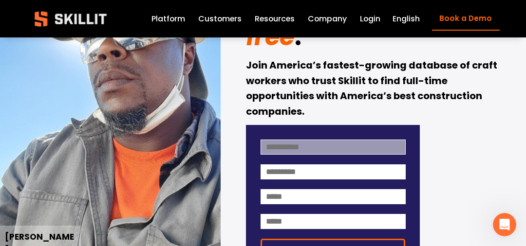 Image resolution: width=526 pixels, height=246 pixels. What do you see at coordinates (71, 19) in the screenshot?
I see `a: Skillit` at bounding box center [71, 19].